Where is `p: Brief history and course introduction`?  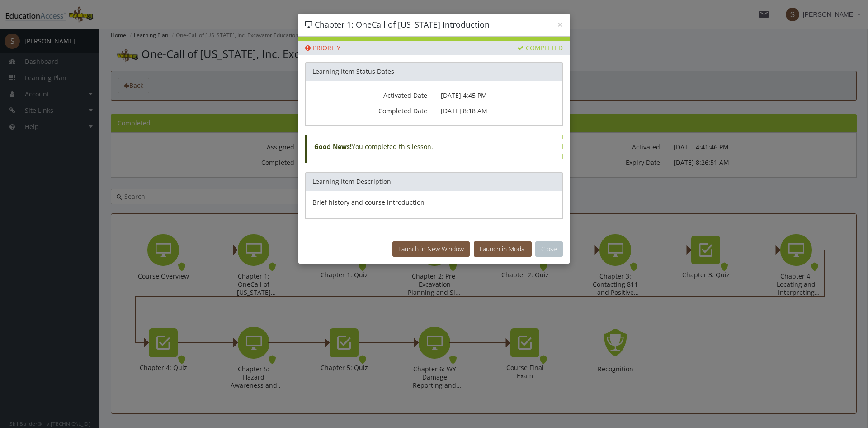
p: Brief history and course introduction is located at coordinates (434, 202).